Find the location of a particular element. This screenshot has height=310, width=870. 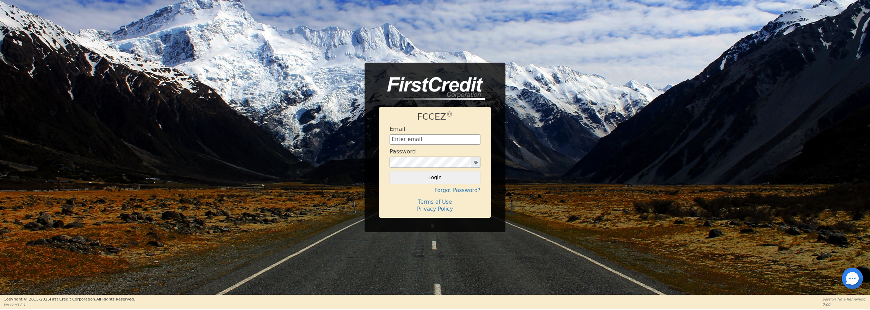

p: 0:00 is located at coordinates (845, 305).